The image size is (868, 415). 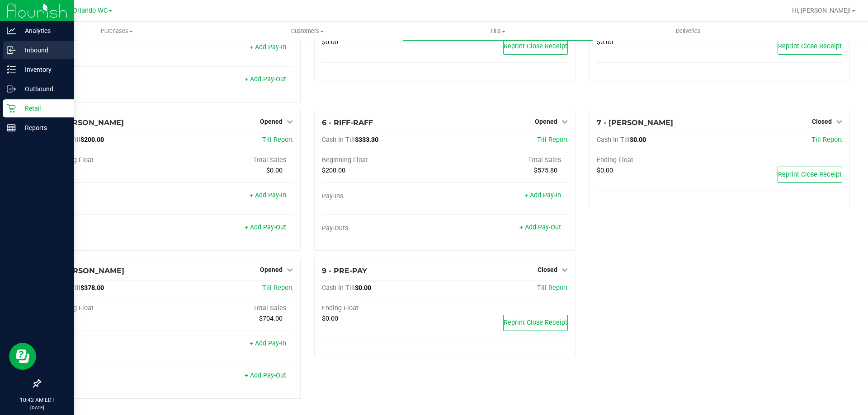 What do you see at coordinates (117, 31) in the screenshot?
I see `span: Purchases` at bounding box center [117, 31].